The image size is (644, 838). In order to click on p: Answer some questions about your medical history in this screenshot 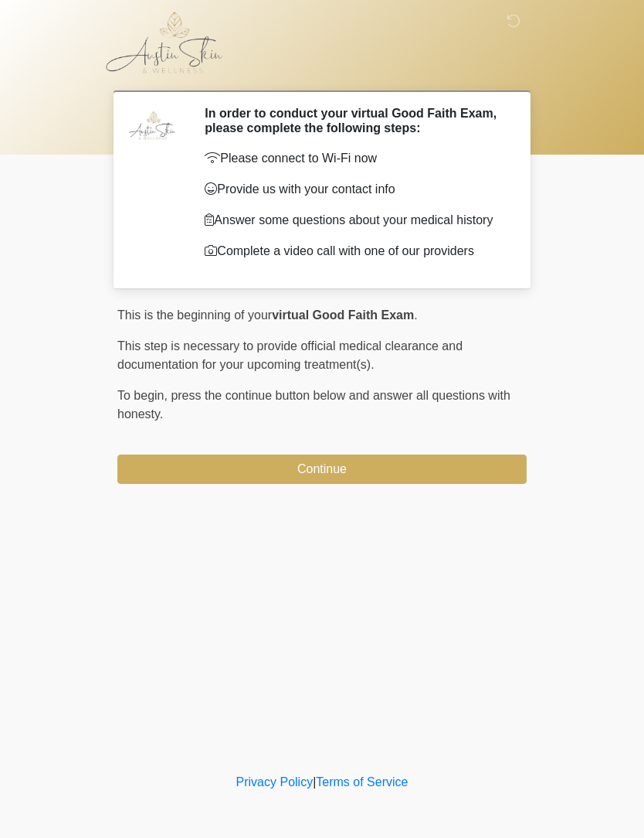, I will do `click(354, 220)`.